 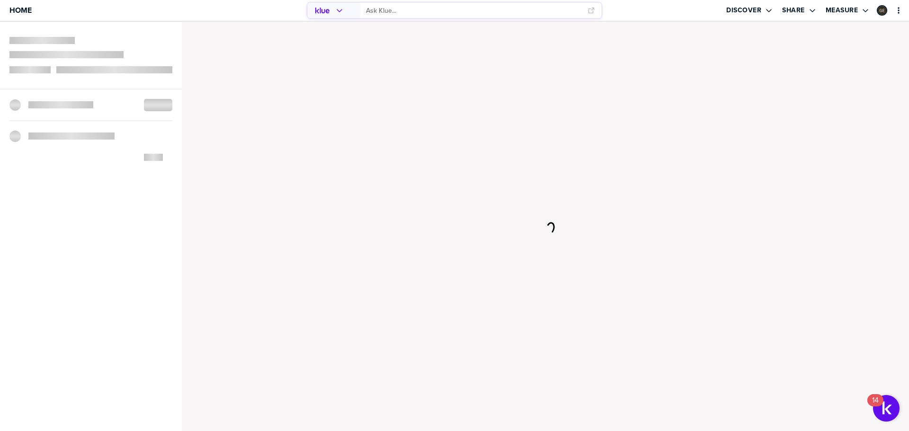 I want to click on label: Measure, so click(x=842, y=10).